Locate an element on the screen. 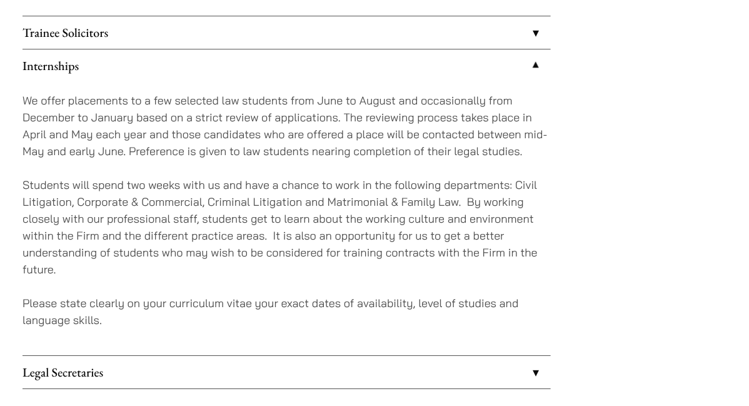  p: Students will spend two weeks with us and have a chance to work in the following departments: Civ... is located at coordinates (286, 227).